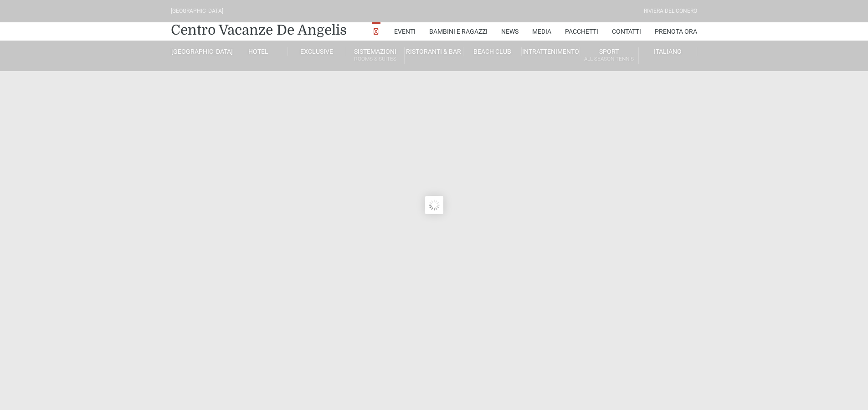  I want to click on a: SportAll Season Tennis, so click(608, 56).